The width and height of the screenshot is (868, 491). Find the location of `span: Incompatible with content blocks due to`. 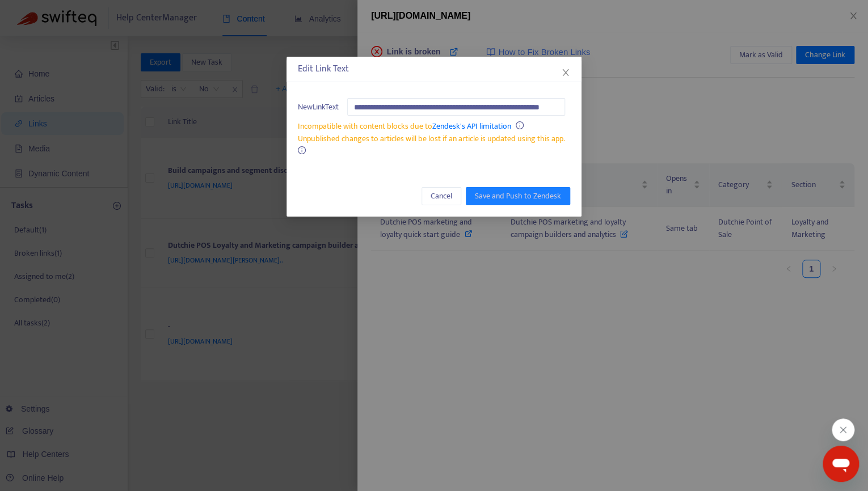

span: Incompatible with content blocks due to is located at coordinates (405, 125).